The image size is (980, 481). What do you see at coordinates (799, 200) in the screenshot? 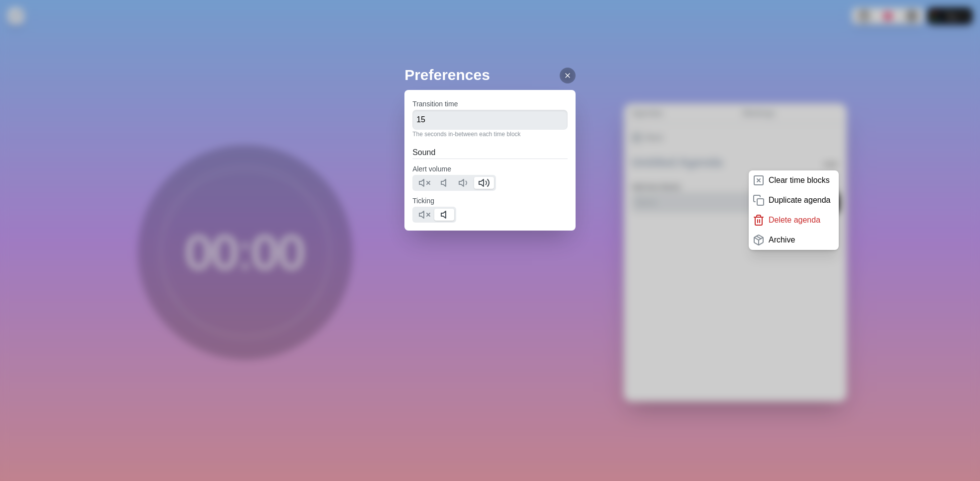
I see `p: Duplicate agenda` at bounding box center [799, 200].